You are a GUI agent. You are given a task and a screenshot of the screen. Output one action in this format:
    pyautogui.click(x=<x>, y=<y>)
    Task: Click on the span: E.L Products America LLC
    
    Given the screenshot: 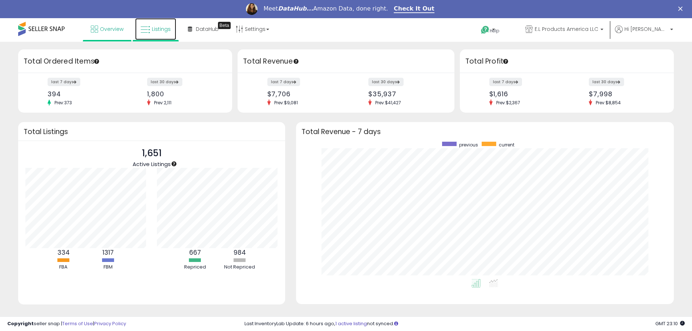 What is the action you would take?
    pyautogui.click(x=567, y=29)
    